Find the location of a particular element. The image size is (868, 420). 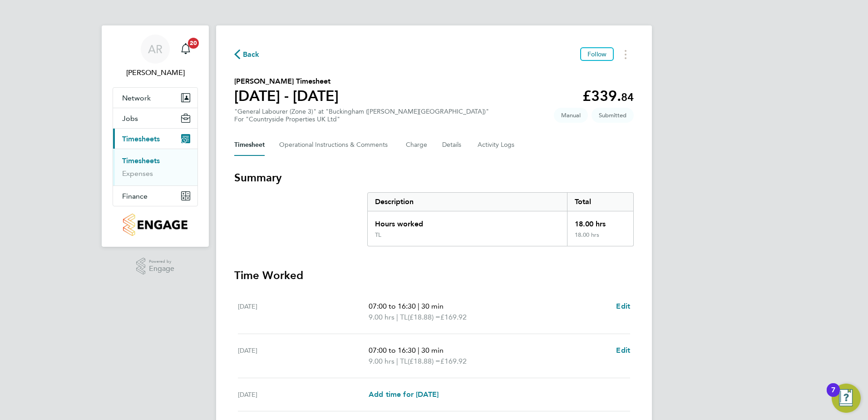

span: Network is located at coordinates (136, 98).